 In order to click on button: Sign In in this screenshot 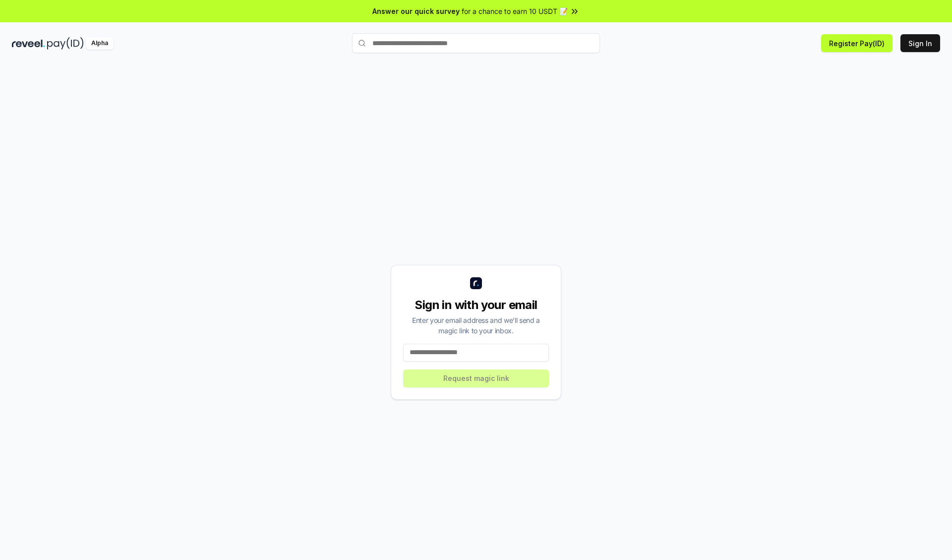, I will do `click(920, 43)`.